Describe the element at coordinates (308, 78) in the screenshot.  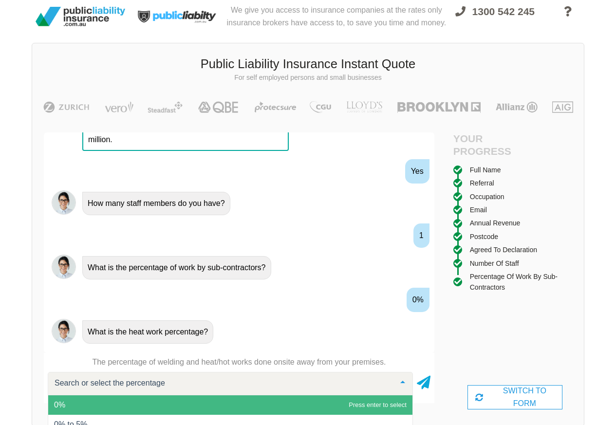
I see `p: For self employed persons and small businesses` at that location.